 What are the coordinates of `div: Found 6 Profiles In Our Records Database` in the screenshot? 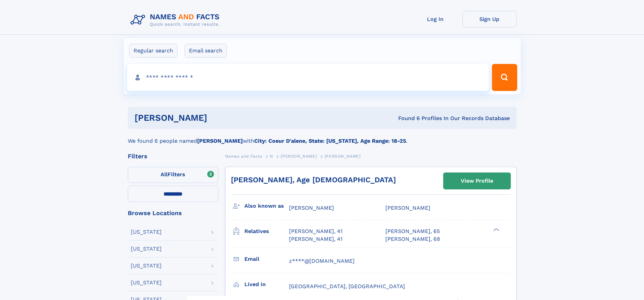 It's located at (406, 118).